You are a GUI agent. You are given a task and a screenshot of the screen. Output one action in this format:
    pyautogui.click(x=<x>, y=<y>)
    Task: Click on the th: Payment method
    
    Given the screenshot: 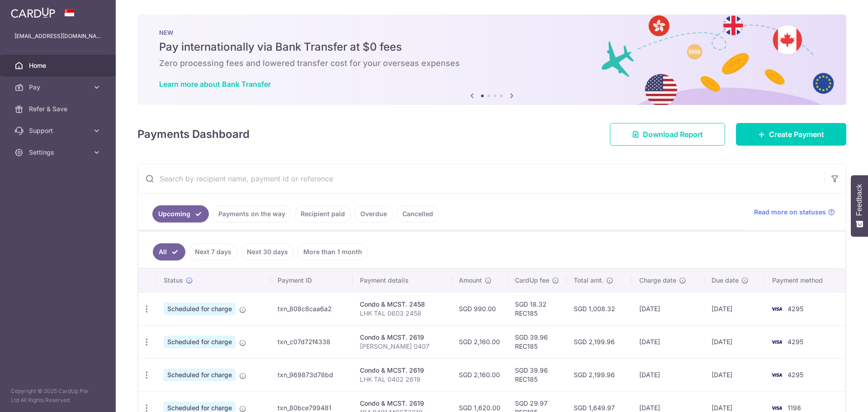 What is the action you would take?
    pyautogui.click(x=805, y=280)
    